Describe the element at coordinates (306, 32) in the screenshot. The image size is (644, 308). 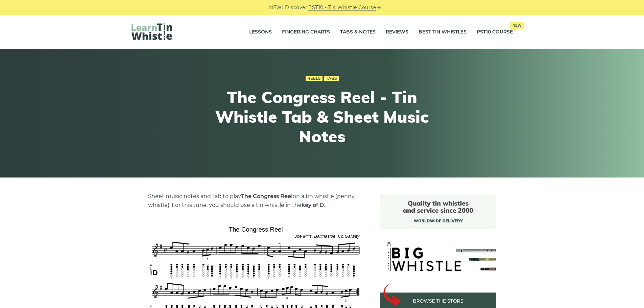
I see `a: Fingering Charts` at that location.